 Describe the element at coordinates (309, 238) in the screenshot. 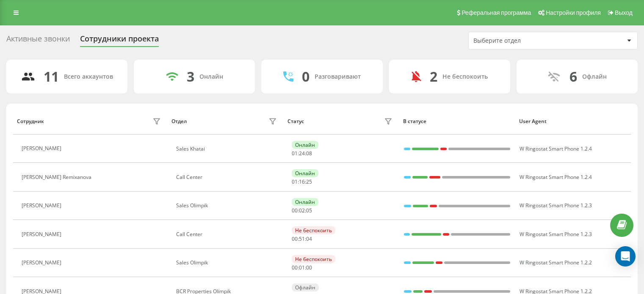

I see `span: 04` at that location.